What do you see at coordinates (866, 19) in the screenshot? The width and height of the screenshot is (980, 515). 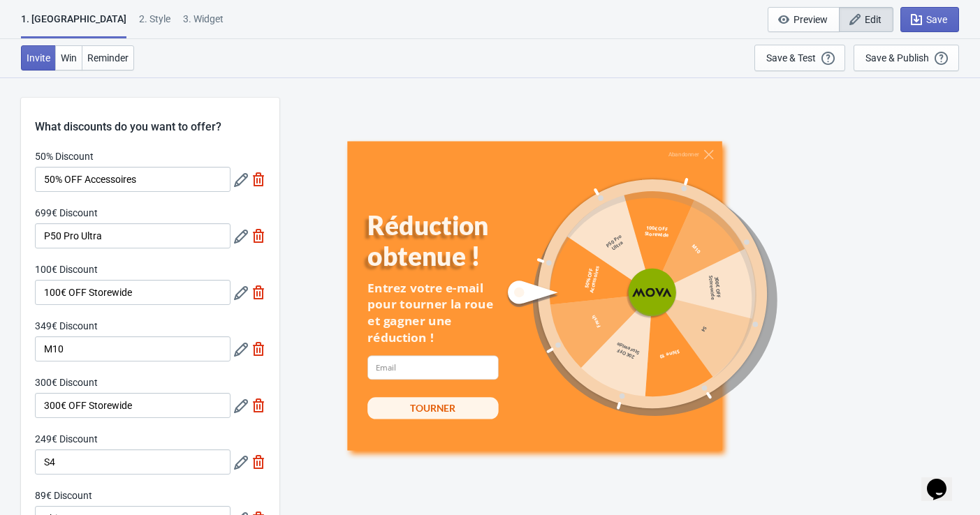 I see `button: Edit` at bounding box center [866, 19].